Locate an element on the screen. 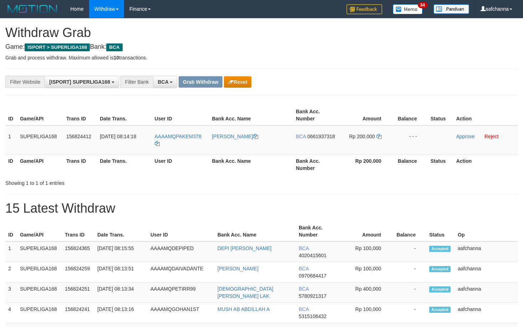  a: AAAAMQPAKEM378 is located at coordinates (178, 140).